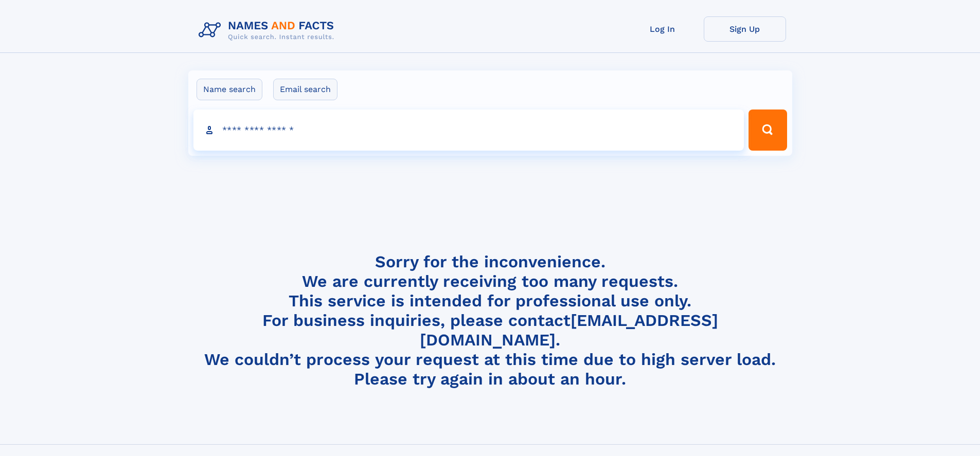  I want to click on label: Name search, so click(230, 89).